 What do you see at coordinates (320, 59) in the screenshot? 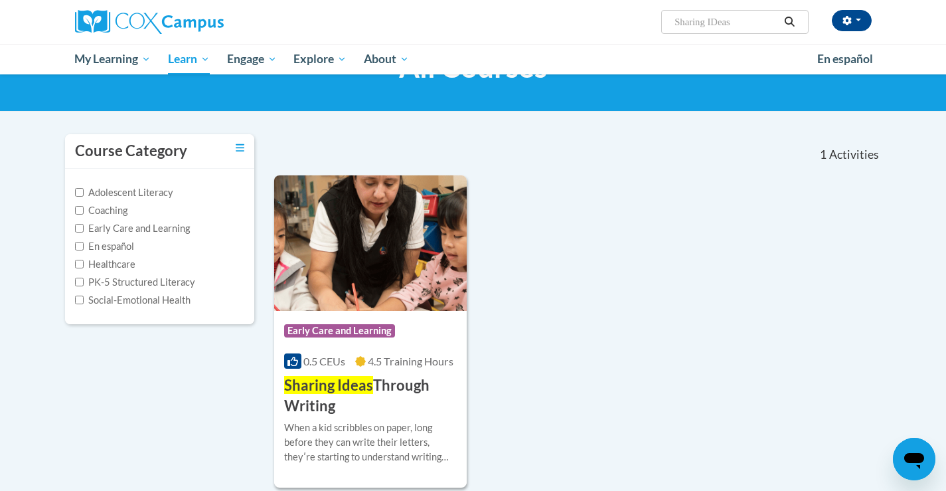
I see `a: Explore` at bounding box center [320, 59].